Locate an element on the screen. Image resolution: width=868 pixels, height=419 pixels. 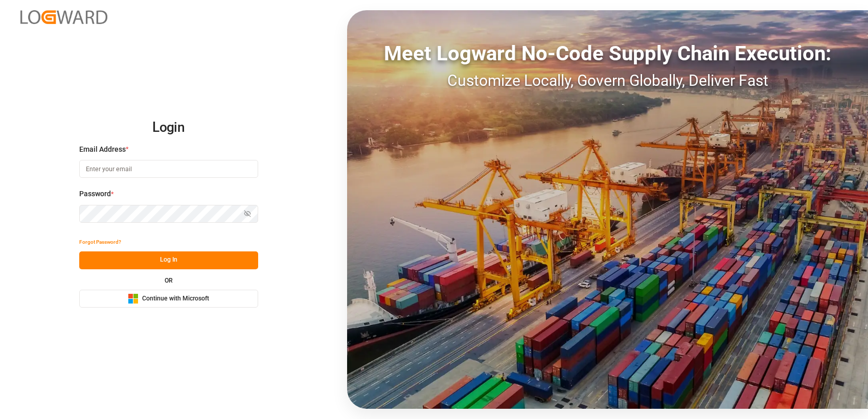
button: Log In is located at coordinates (169, 260).